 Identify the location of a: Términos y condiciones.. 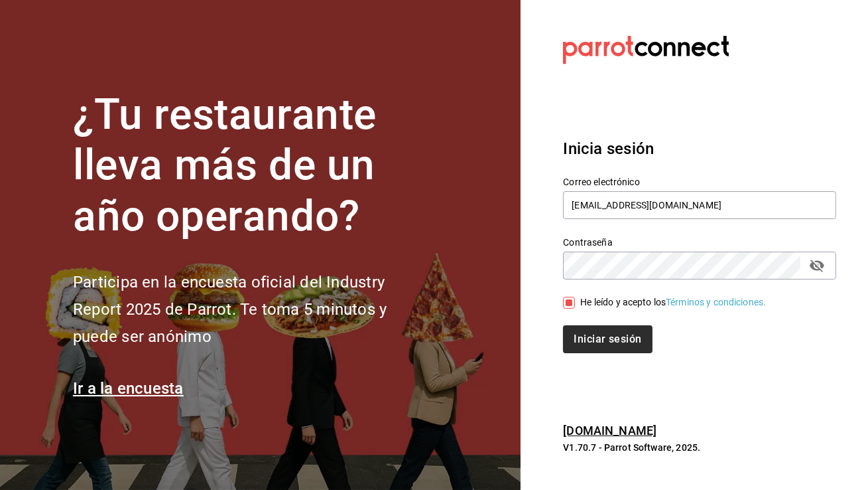
(716, 302).